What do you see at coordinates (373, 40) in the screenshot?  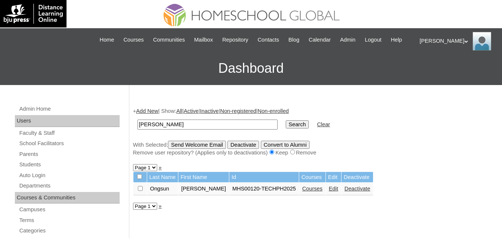 I see `a: Logout` at bounding box center [373, 40].